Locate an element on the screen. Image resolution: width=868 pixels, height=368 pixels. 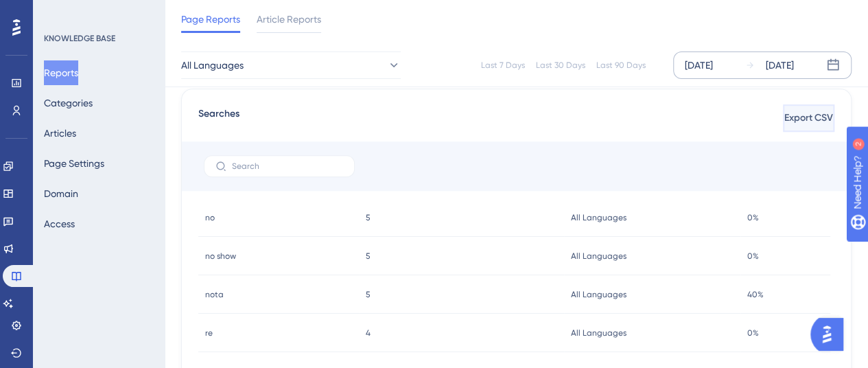
span: no is located at coordinates (210, 218).